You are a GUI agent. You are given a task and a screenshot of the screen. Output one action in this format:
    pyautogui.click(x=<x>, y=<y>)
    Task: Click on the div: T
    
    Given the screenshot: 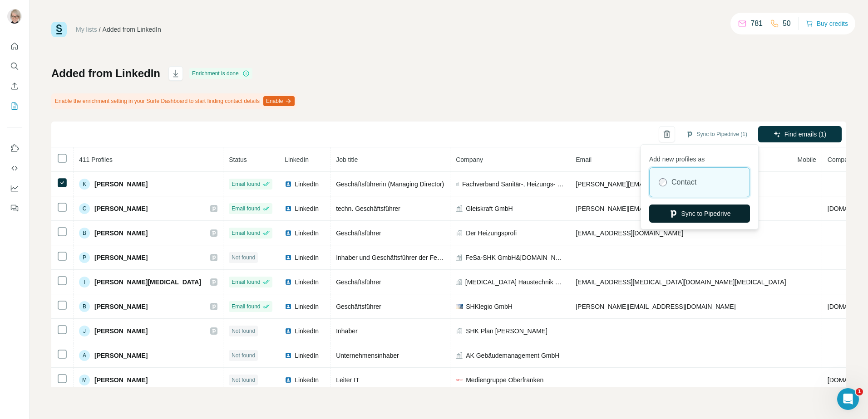 What is the action you would take?
    pyautogui.click(x=84, y=282)
    